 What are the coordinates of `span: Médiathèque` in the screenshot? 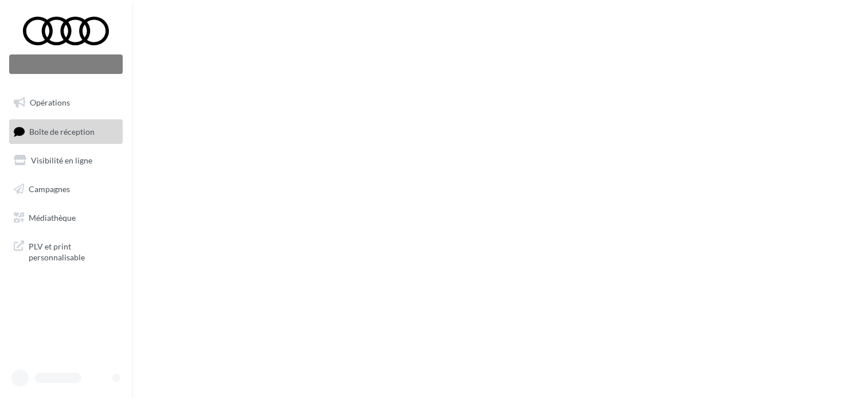 It's located at (53, 217).